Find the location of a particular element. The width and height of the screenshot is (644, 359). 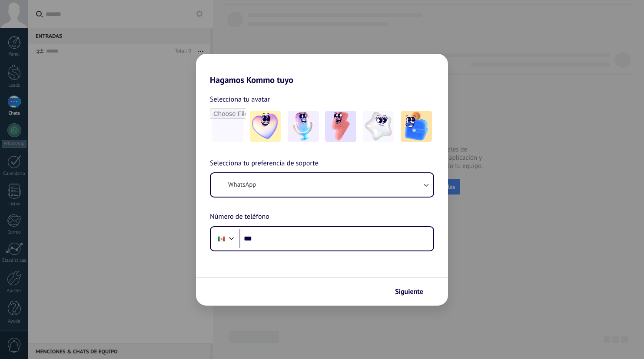

button: Siguiente is located at coordinates (413, 292).